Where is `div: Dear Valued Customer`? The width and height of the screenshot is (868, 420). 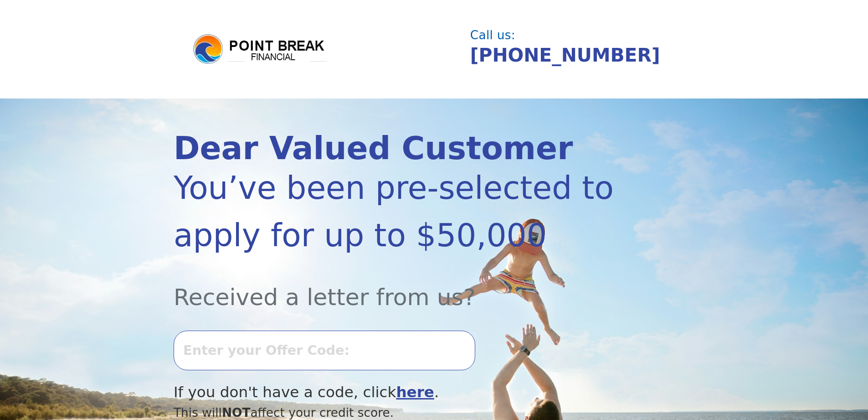 div: Dear Valued Customer is located at coordinates (395, 148).